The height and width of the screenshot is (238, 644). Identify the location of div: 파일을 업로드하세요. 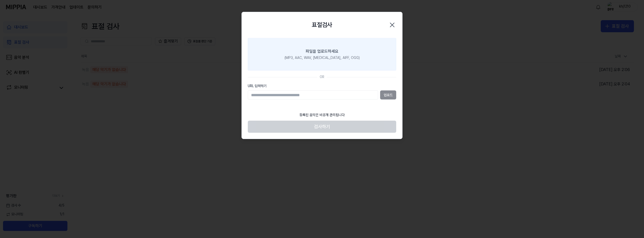
(322, 51).